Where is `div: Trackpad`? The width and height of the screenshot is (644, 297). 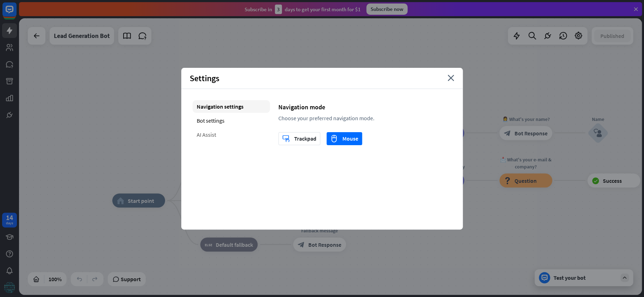 div: Trackpad is located at coordinates (299, 138).